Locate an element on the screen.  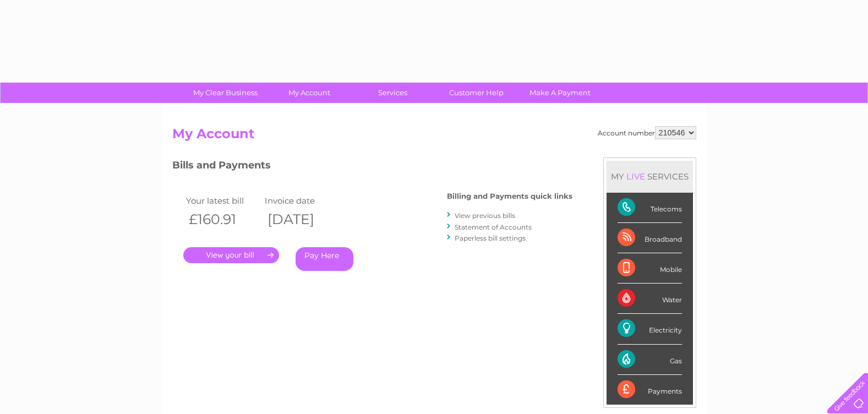
a: Services is located at coordinates (392, 93).